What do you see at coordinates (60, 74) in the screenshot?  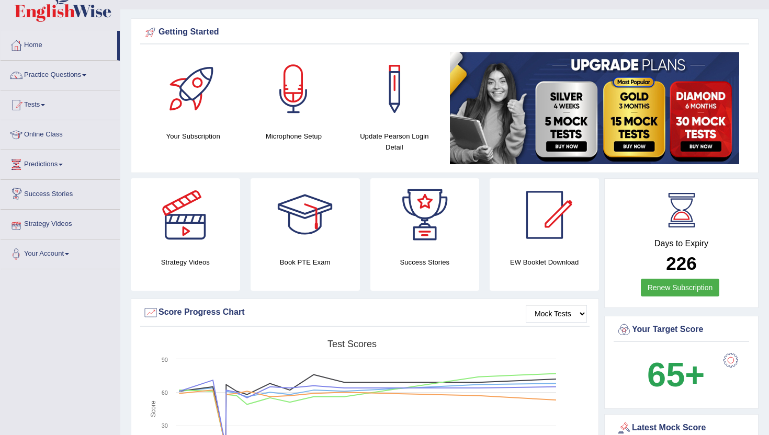 I see `a: Practice Questions` at bounding box center [60, 74].